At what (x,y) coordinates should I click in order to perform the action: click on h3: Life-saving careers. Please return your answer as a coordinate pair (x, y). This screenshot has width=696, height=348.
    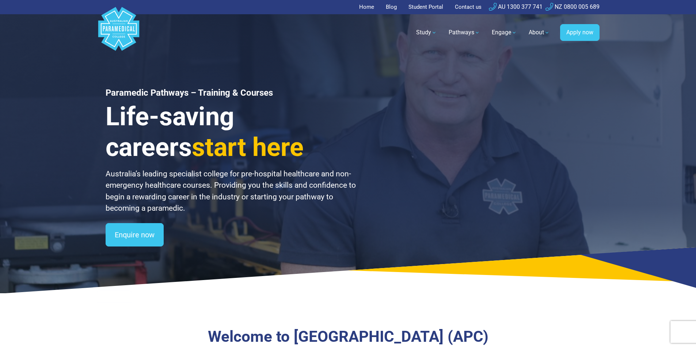
    Looking at the image, I should click on (231, 132).